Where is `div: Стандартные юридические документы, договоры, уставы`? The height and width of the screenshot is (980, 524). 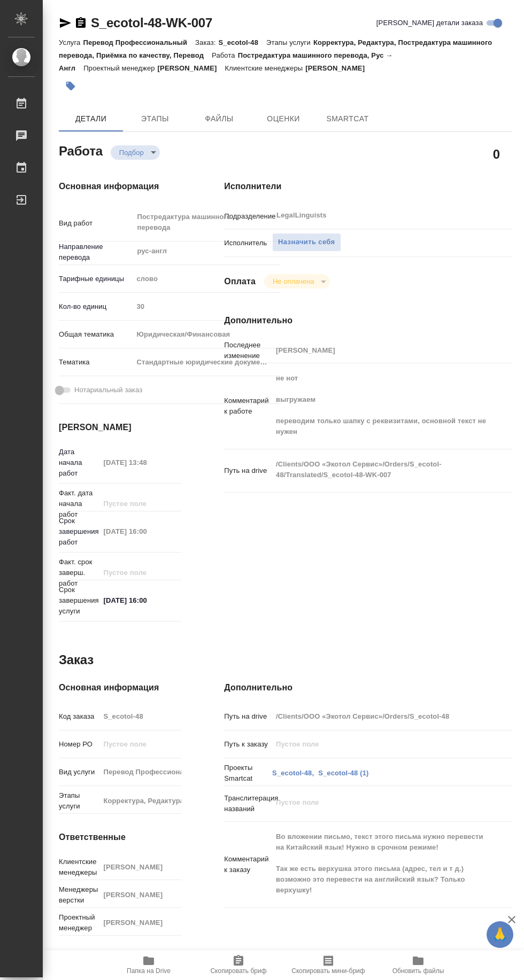
div: Стандартные юридические документы, договоры, уставы is located at coordinates (206, 362).